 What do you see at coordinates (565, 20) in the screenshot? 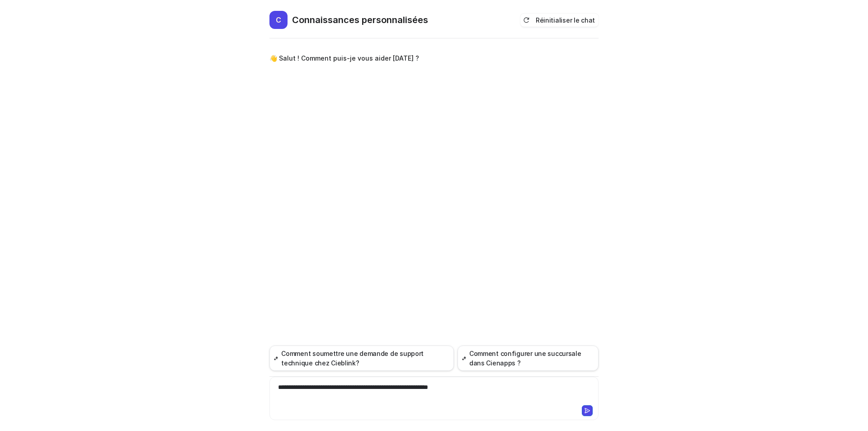
I see `font: Réinitialiser le chat` at bounding box center [565, 20].